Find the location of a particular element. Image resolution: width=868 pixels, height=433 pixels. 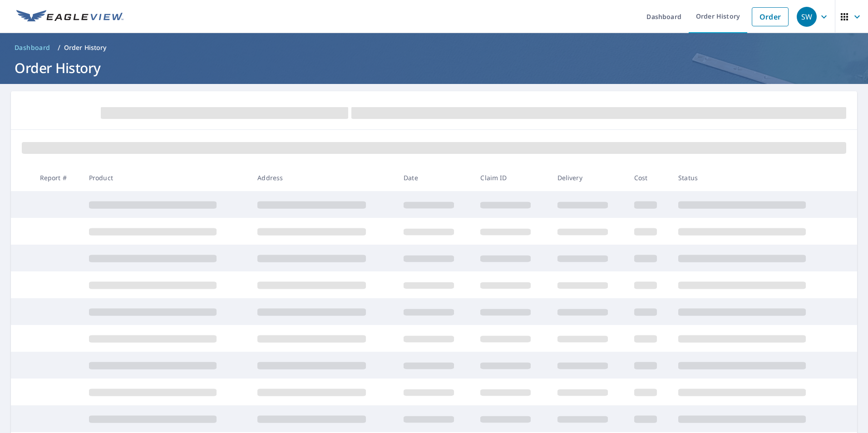

a: Dashboard is located at coordinates (32, 48).